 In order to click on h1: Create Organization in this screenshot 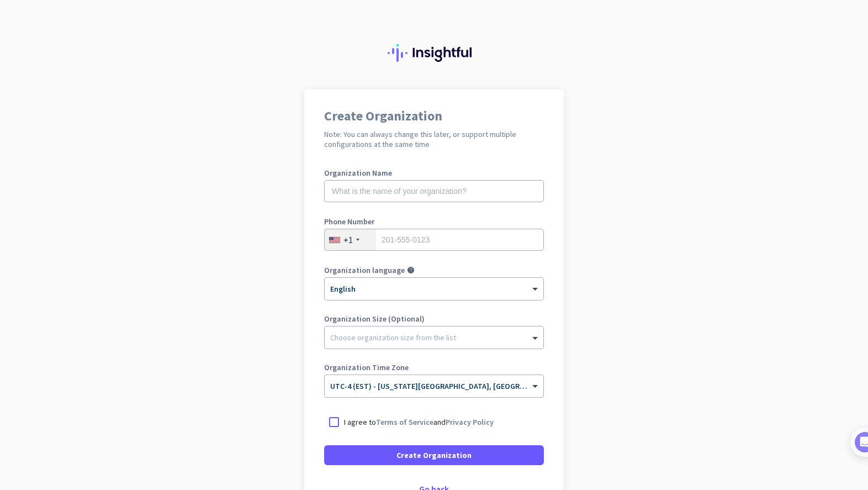, I will do `click(434, 116)`.